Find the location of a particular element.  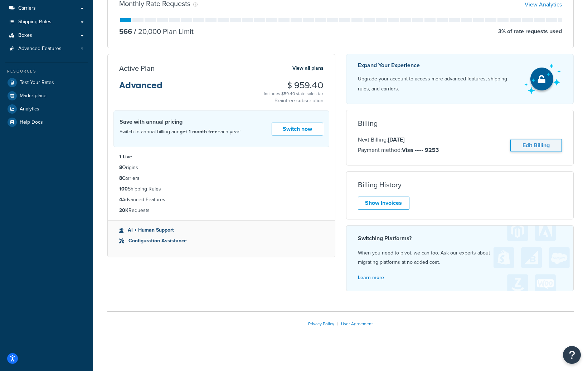

span: Carriers is located at coordinates (27, 9).